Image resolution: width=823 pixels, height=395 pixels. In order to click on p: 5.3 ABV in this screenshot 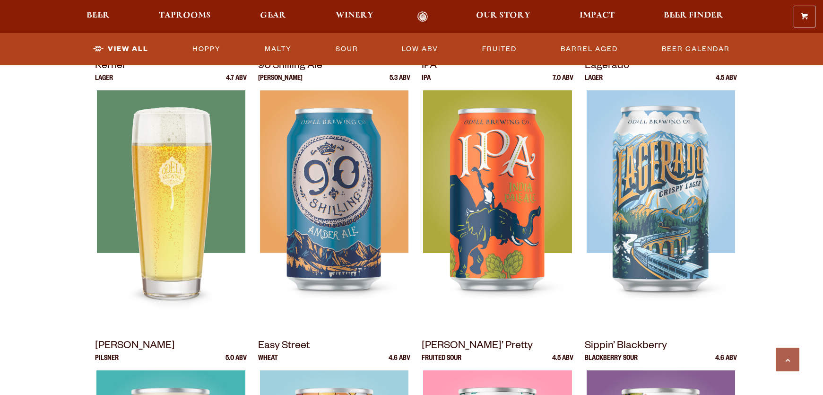, I will do `click(400, 83)`.